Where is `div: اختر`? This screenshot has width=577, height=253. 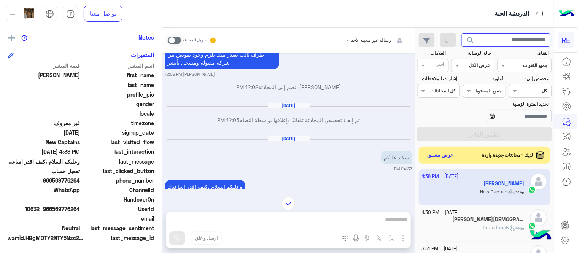
div: اختر is located at coordinates (441, 65).